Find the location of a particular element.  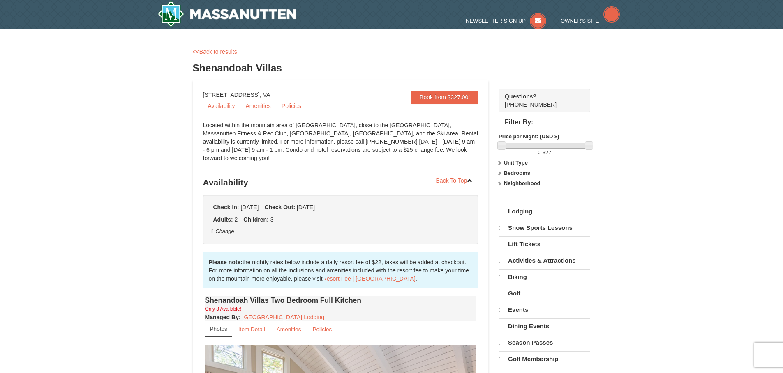

a: Golf Membership is located at coordinates (544, 360).